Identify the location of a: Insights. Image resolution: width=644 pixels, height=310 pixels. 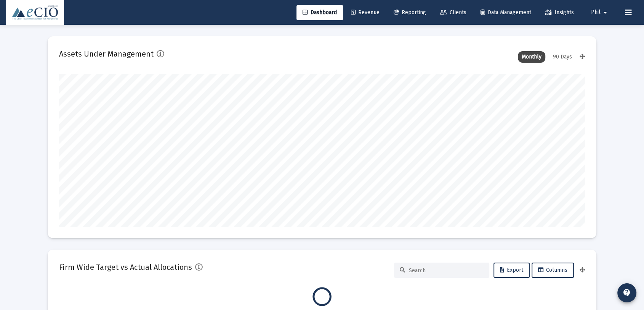
(559, 13).